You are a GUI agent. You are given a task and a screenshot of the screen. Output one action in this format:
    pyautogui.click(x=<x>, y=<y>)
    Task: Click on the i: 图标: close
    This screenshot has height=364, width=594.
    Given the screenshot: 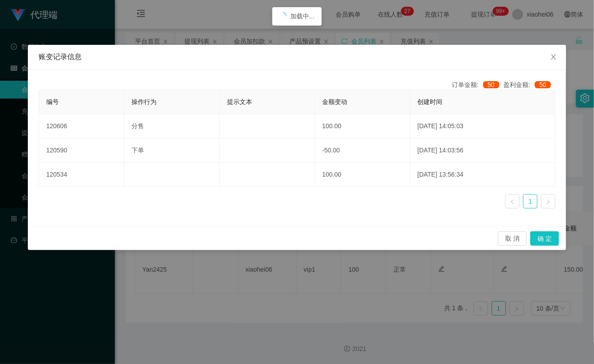 What is the action you would take?
    pyautogui.click(x=554, y=57)
    